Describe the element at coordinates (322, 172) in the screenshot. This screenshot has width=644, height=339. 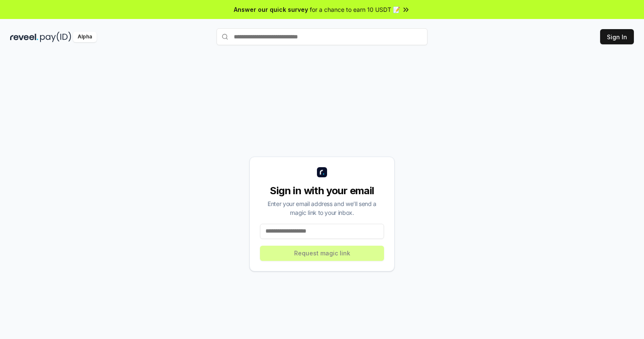
I see `img: logo_small` at that location.